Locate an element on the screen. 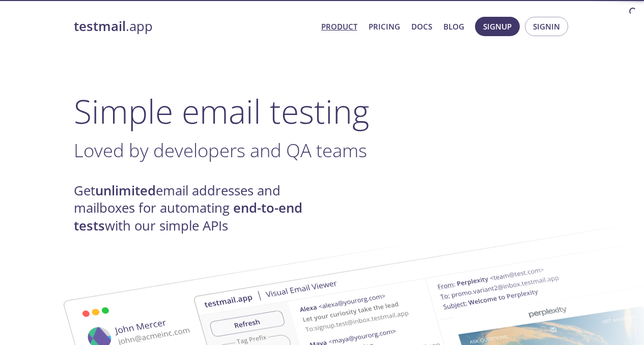  a: Blog is located at coordinates (454, 27).